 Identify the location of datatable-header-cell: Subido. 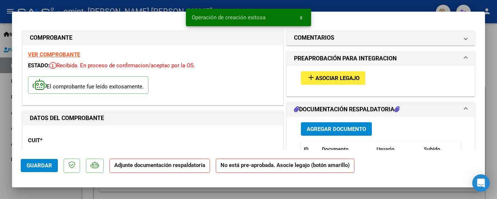
(439, 149).